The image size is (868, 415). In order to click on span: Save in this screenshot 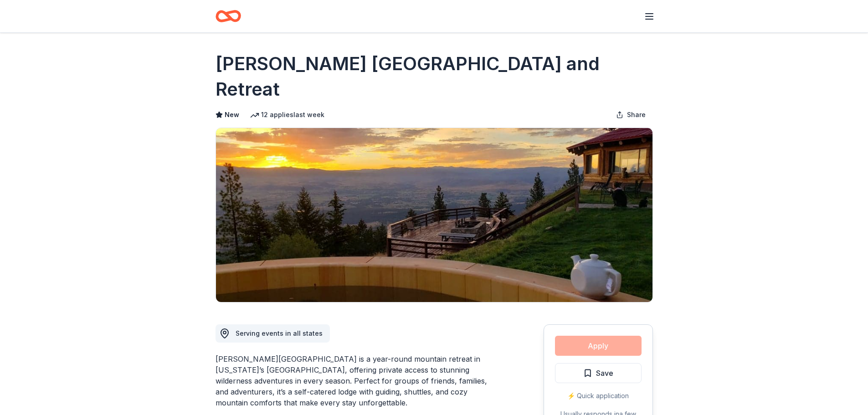, I will do `click(605, 373)`.